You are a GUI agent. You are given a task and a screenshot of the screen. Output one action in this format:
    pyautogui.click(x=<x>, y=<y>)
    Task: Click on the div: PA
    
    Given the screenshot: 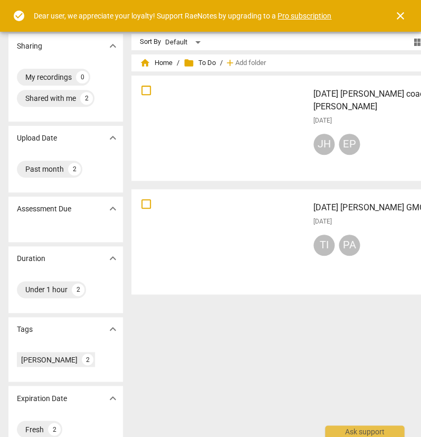 What is the action you would take?
    pyautogui.click(x=350, y=245)
    